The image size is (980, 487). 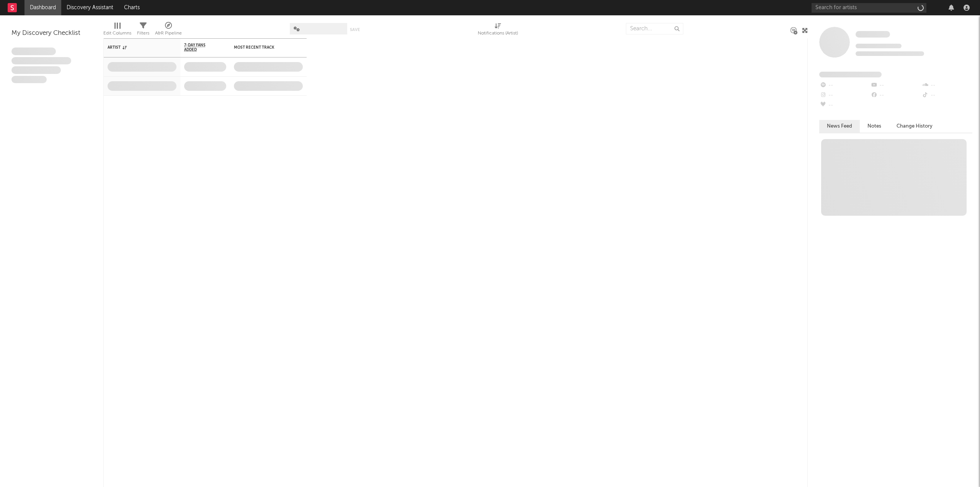 I want to click on div: My Discovery Checklist, so click(x=52, y=33).